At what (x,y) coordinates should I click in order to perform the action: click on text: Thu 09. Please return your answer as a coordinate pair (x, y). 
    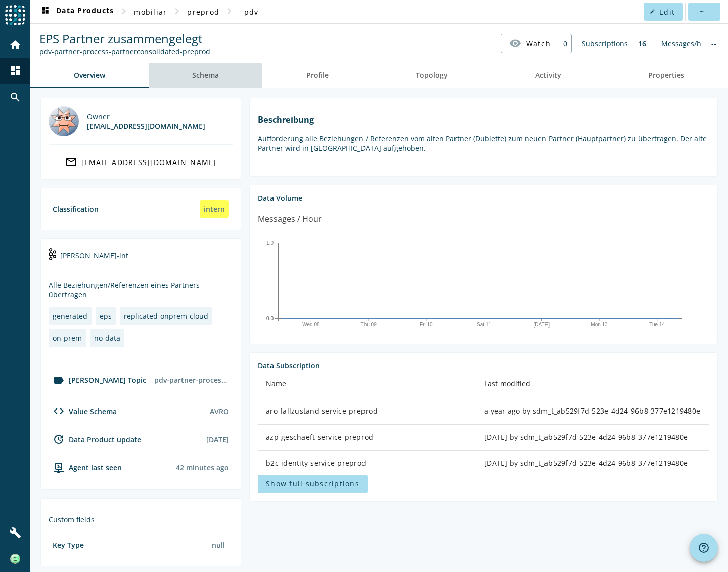
    Looking at the image, I should click on (369, 324).